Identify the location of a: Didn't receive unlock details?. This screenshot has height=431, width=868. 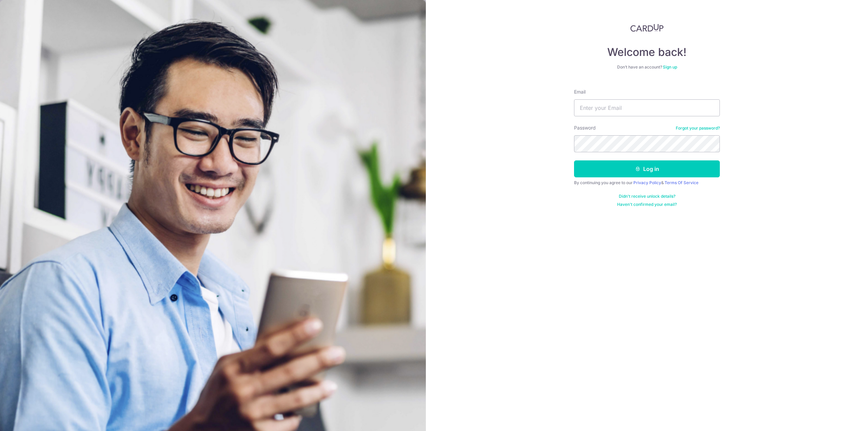
(646, 196).